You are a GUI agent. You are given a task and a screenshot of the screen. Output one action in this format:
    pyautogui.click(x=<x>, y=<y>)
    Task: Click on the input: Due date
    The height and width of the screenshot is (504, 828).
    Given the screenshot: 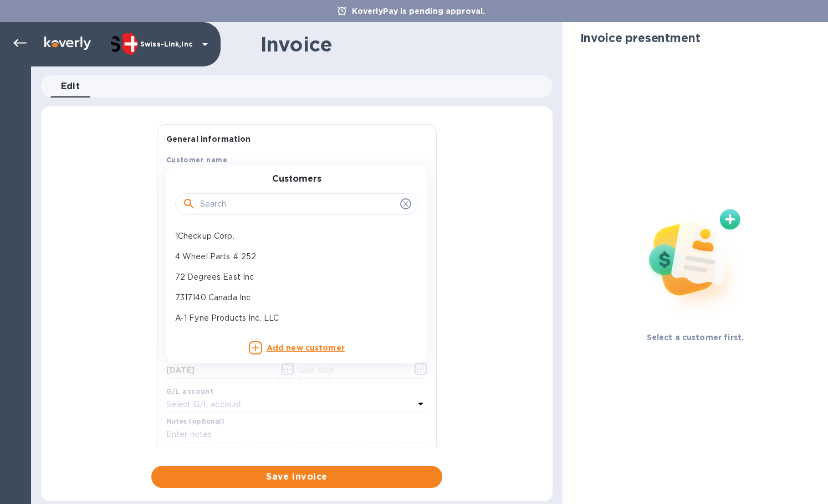 What is the action you would take?
    pyautogui.click(x=351, y=371)
    